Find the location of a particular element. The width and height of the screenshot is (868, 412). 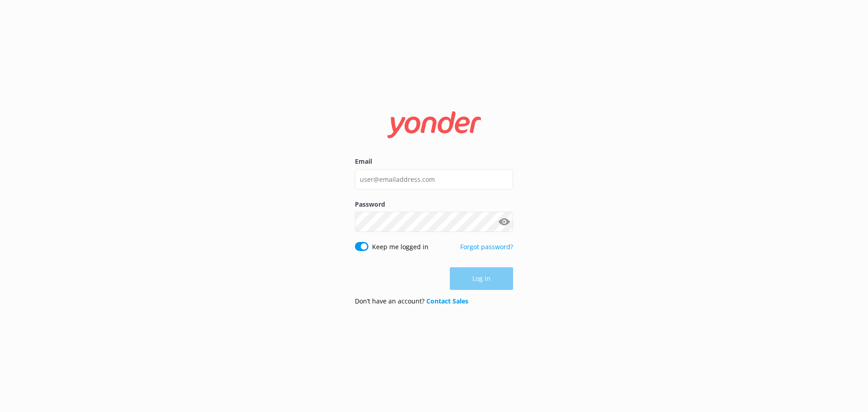

p: Don’t have an account? is located at coordinates (412, 302).